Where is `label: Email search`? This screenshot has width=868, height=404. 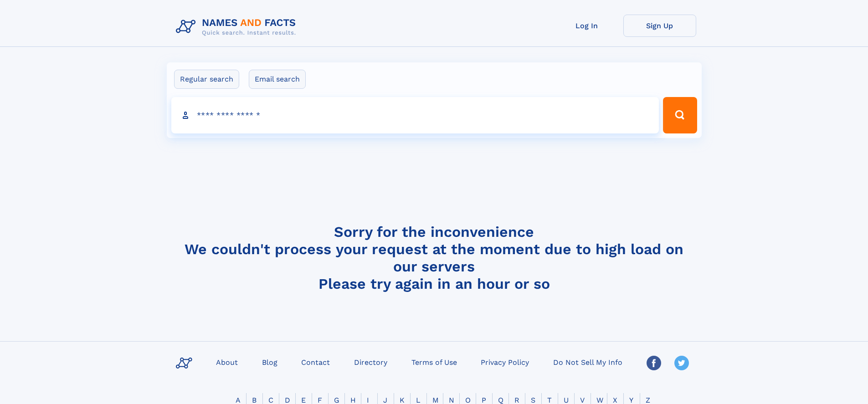 label: Email search is located at coordinates (277, 79).